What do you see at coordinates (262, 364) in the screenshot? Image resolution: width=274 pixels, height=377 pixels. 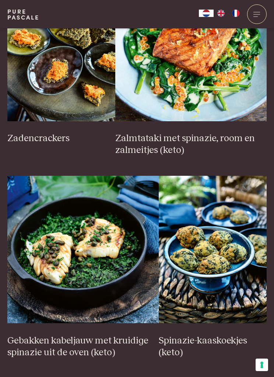 I see `button: Uw voorkeuren voor toestemming voor trackingtechnologieën` at bounding box center [262, 364].